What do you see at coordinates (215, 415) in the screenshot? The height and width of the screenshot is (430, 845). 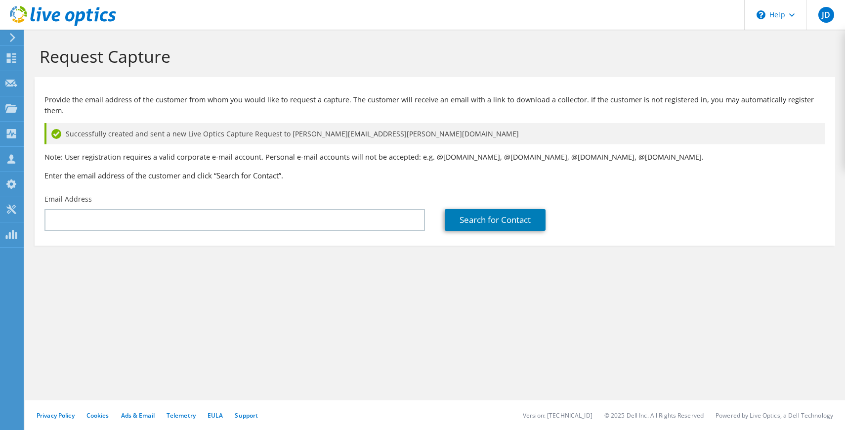 I see `a: EULA` at bounding box center [215, 415].